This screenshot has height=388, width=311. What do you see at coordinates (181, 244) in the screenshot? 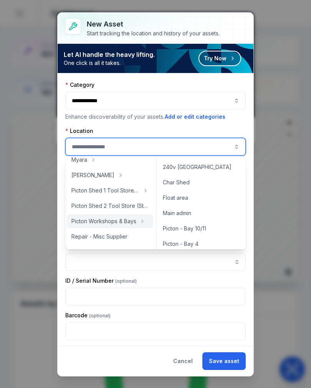
I see `span: Picton - Bay 4` at bounding box center [181, 244].